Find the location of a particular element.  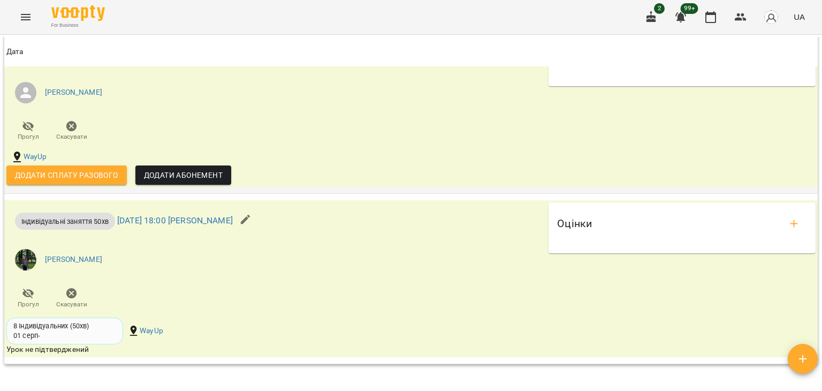

div: Урок не підтверджений is located at coordinates (275, 350).